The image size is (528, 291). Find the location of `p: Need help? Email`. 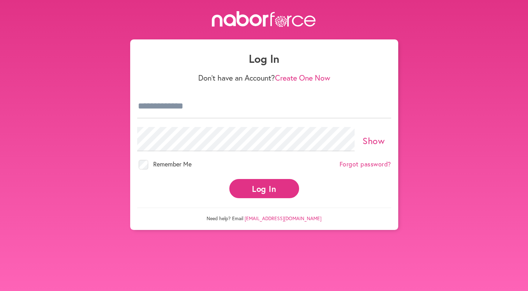

p: Need help? Email is located at coordinates (264, 215).